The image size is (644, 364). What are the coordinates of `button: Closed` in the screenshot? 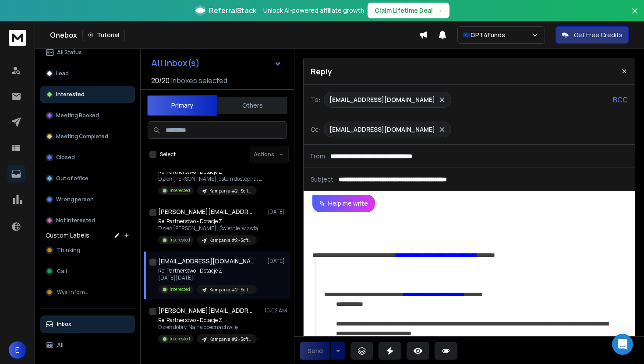 It's located at (87, 158).